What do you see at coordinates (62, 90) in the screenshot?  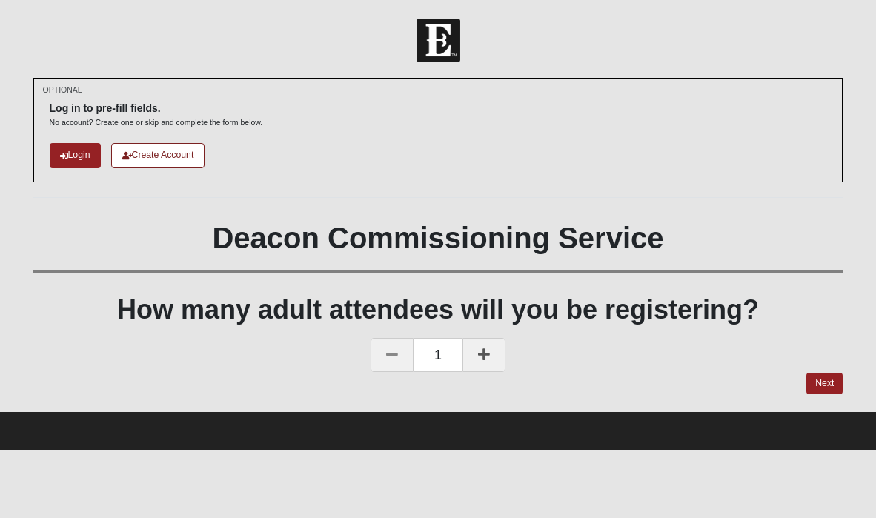 I see `small: OPTIONAL` at bounding box center [62, 90].